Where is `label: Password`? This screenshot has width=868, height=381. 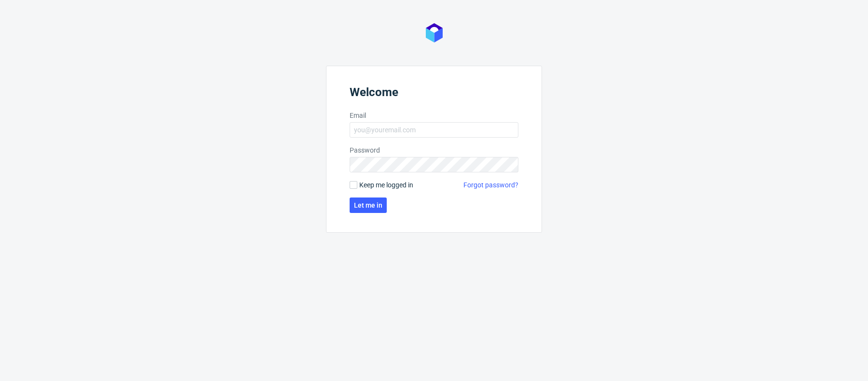
label: Password is located at coordinates (434, 151).